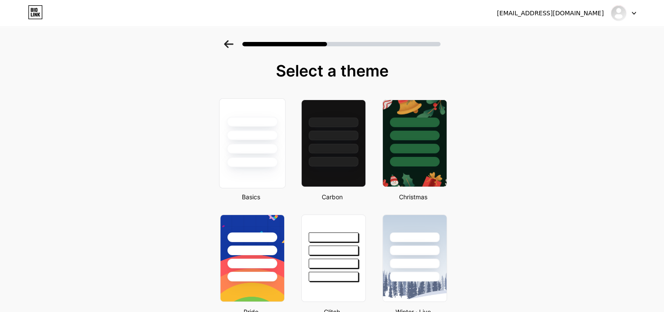  Describe the element at coordinates (619, 13) in the screenshot. I see `img: polarishomecare` at that location.